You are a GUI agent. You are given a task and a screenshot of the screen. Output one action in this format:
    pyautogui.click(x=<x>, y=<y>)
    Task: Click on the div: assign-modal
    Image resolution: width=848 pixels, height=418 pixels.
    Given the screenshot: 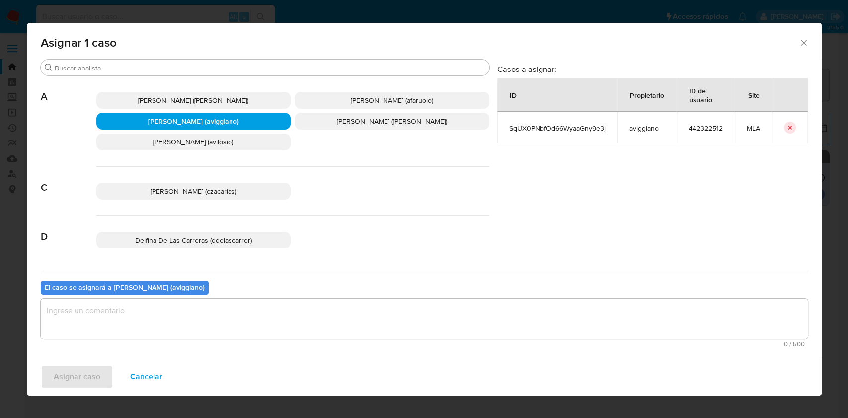 What is the action you would take?
    pyautogui.click(x=424, y=209)
    